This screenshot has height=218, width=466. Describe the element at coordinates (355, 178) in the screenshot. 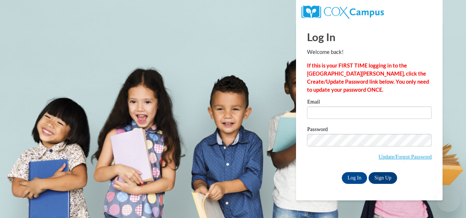

I see `input: Log In` at that location.